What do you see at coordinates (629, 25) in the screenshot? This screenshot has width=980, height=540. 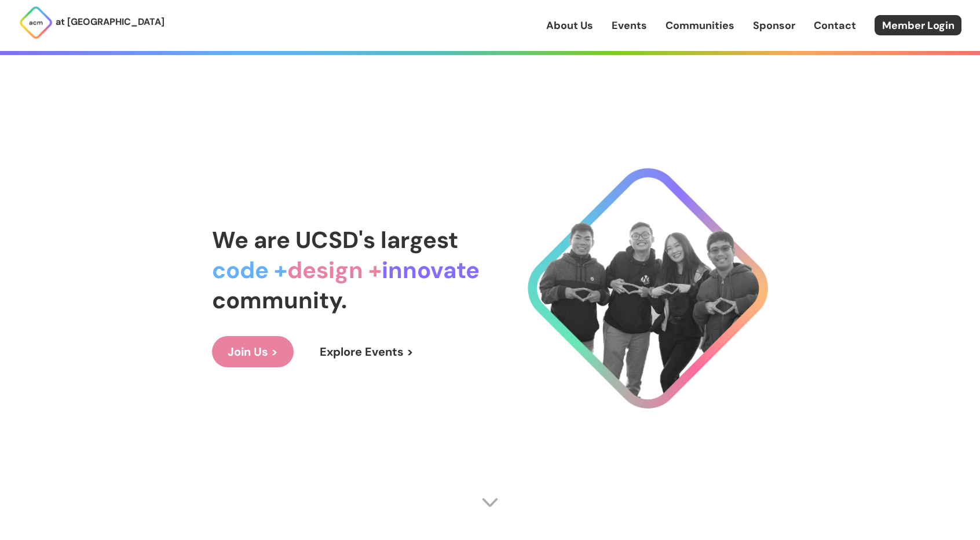 I see `a: Events` at bounding box center [629, 25].